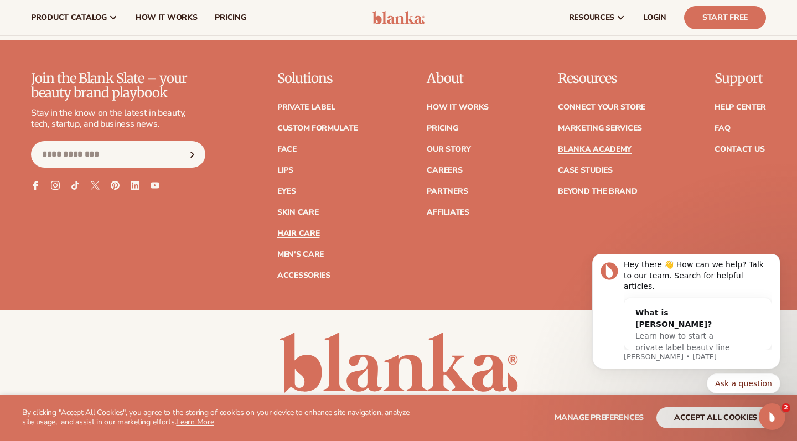  I want to click on img: logo, so click(398, 18).